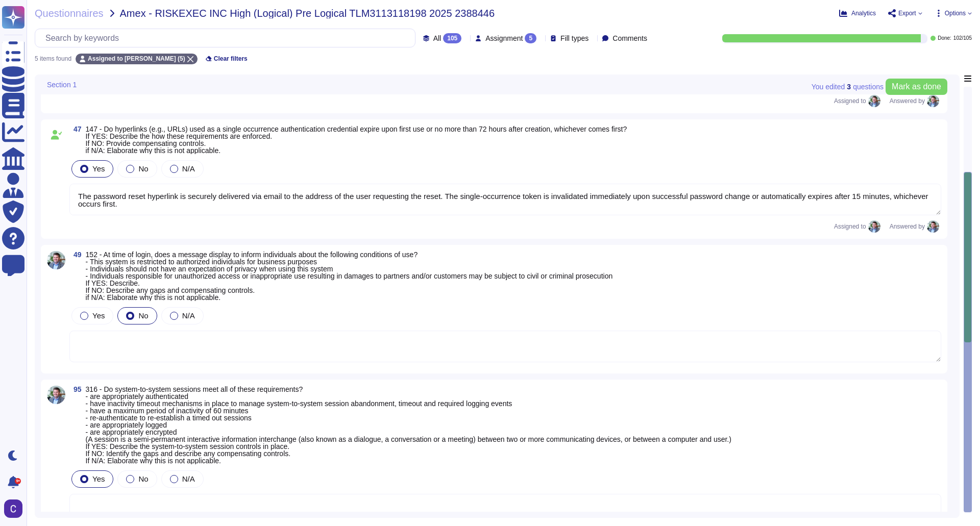  Describe the element at coordinates (76, 129) in the screenshot. I see `span: 47` at that location.